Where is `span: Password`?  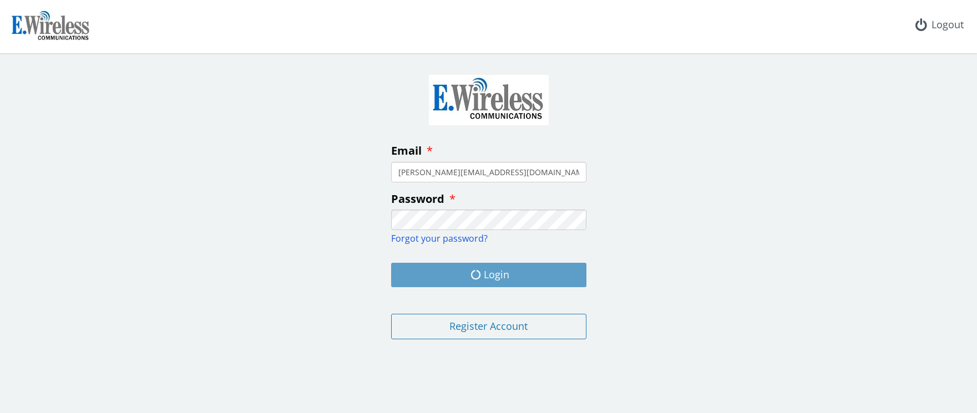 span: Password is located at coordinates (418, 199).